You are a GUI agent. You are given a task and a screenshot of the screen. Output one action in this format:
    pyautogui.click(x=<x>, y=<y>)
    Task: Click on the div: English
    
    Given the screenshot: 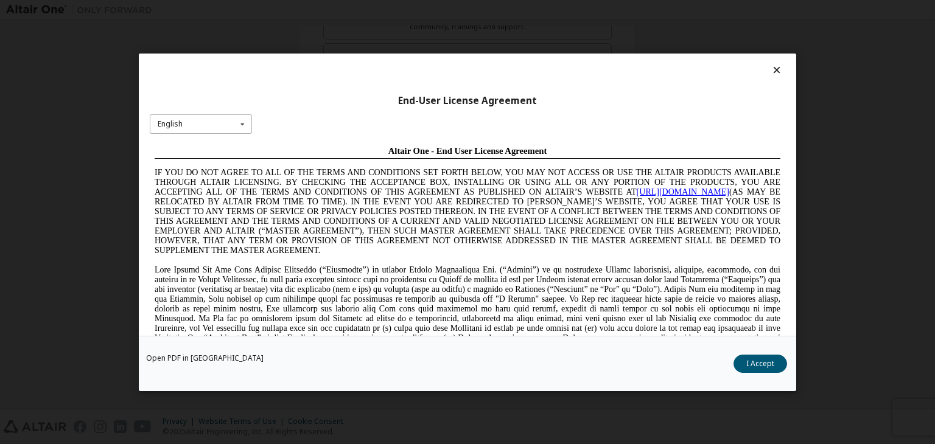 What is the action you would take?
    pyautogui.click(x=170, y=124)
    